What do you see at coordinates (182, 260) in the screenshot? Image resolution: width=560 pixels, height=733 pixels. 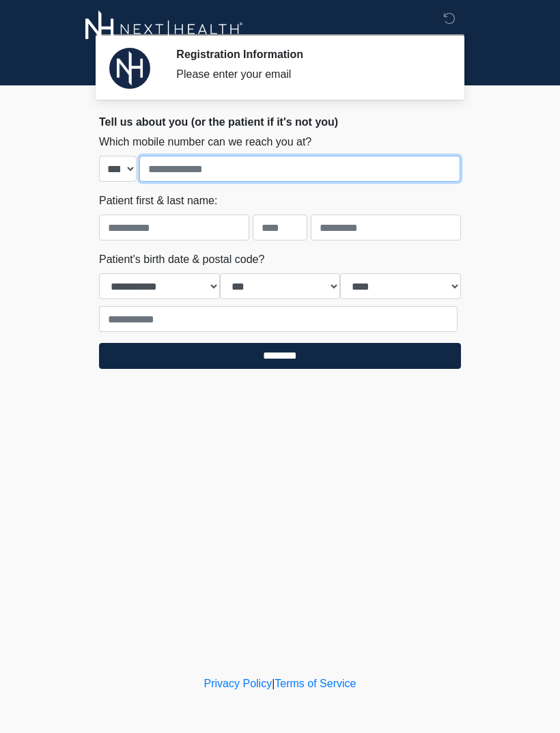 I see `label: Patient's birth date & postal code?` at bounding box center [182, 260].